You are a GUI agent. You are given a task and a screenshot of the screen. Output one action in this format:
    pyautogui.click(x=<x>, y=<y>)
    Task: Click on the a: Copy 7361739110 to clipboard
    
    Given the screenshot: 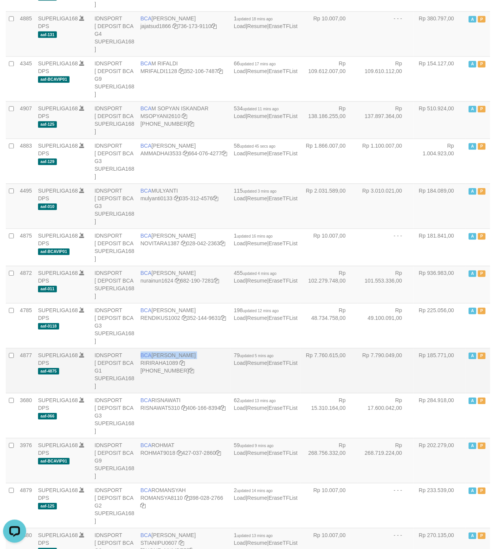 What is the action you would take?
    pyautogui.click(x=214, y=26)
    